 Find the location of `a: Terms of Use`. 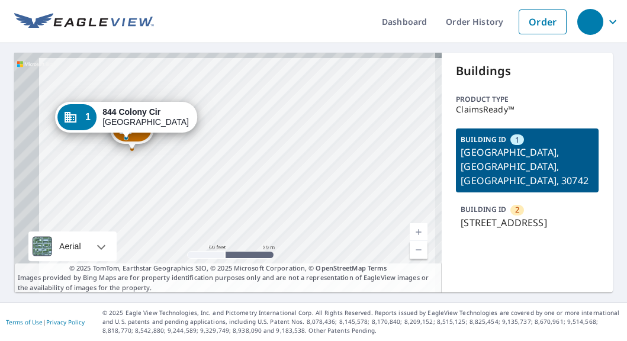

a: Terms of Use is located at coordinates (24, 322).